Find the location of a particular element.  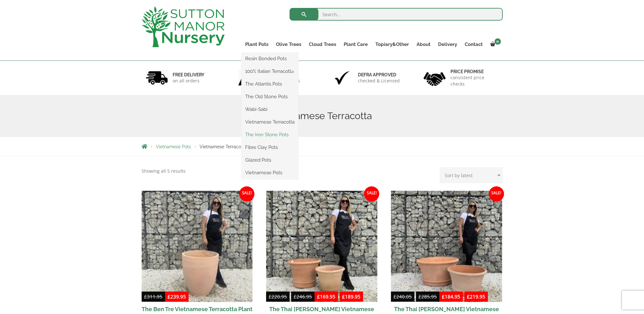

bdi: 240.05 is located at coordinates (402, 296).